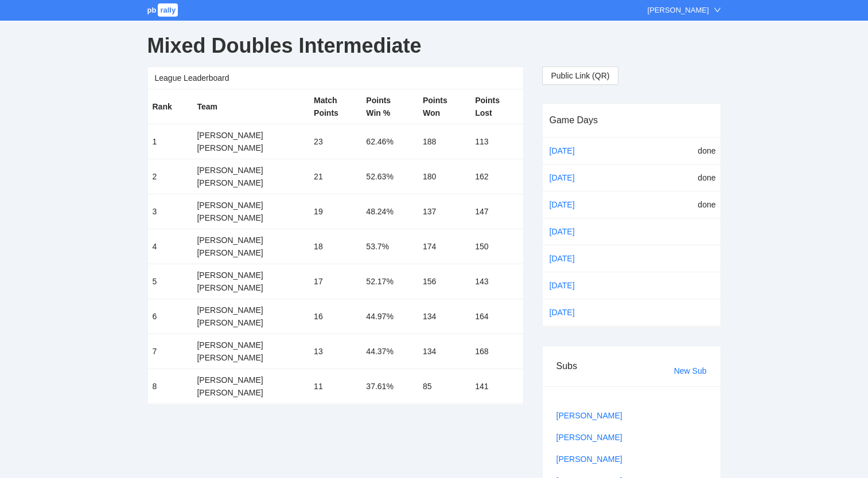 This screenshot has height=478, width=868. I want to click on div: Game Days, so click(632, 120).